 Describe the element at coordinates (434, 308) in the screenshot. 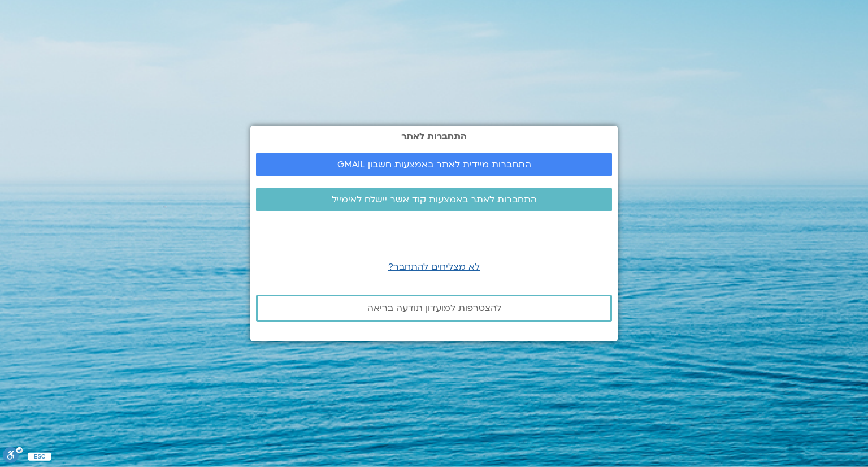

I see `a: להצטרפות למועדון תודעה בריאה` at that location.